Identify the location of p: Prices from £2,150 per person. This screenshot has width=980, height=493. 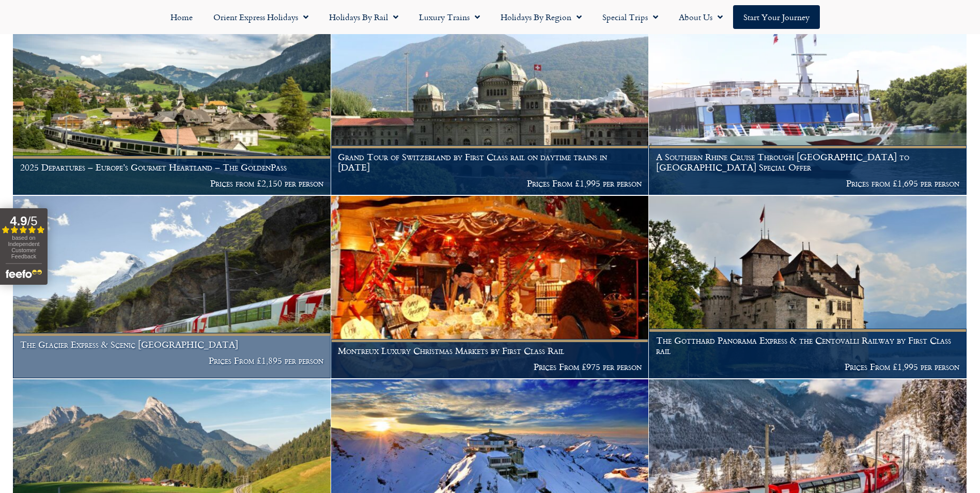
(172, 184).